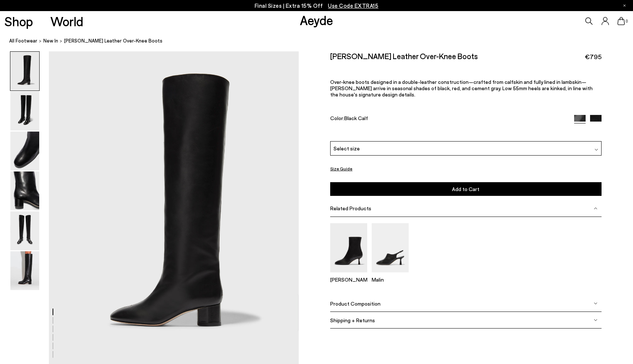 The image size is (633, 364). What do you see at coordinates (465, 189) in the screenshot?
I see `button: Add to Cart` at bounding box center [465, 189].